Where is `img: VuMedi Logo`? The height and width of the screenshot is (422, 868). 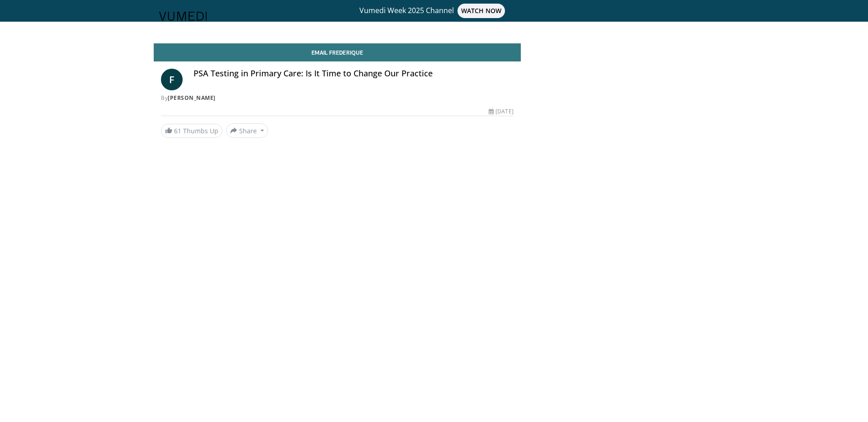
img: VuMedi Logo is located at coordinates (183, 16).